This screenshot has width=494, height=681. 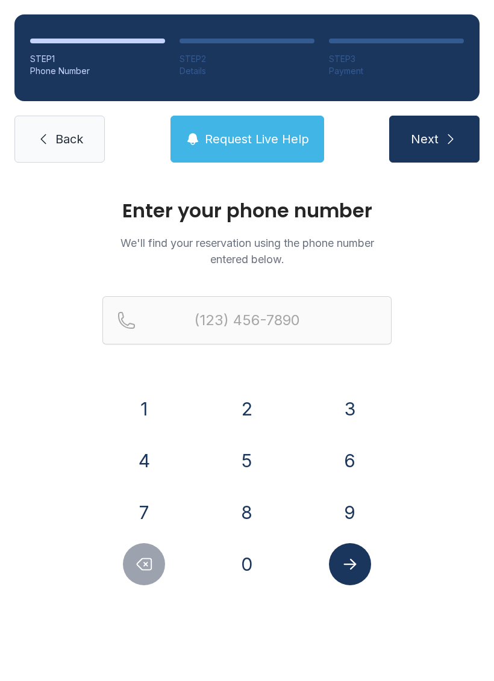 I want to click on button: 2, so click(x=247, y=409).